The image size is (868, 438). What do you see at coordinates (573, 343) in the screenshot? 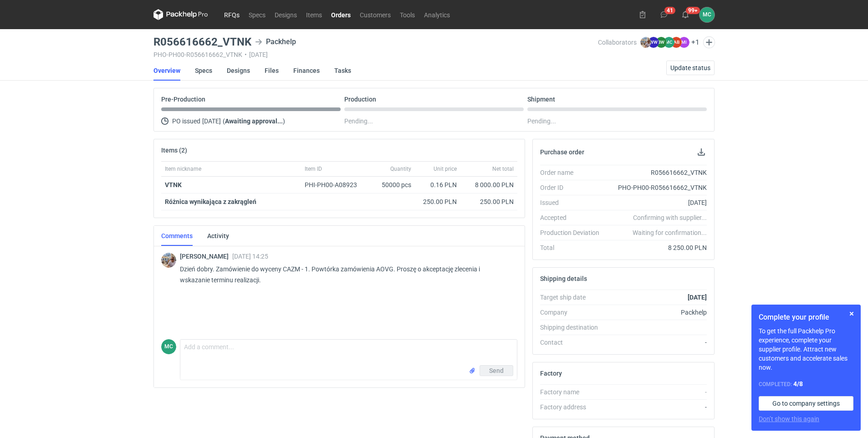
I see `div: Contact` at bounding box center [573, 343].